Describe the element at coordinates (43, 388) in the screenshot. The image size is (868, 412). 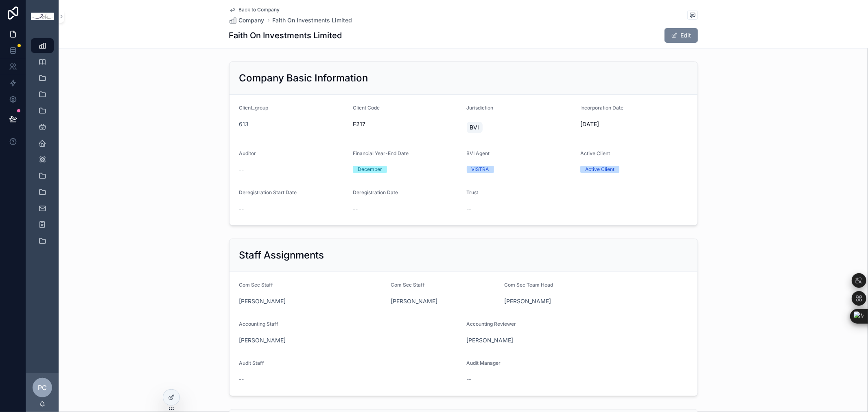
I see `span: PC` at that location.